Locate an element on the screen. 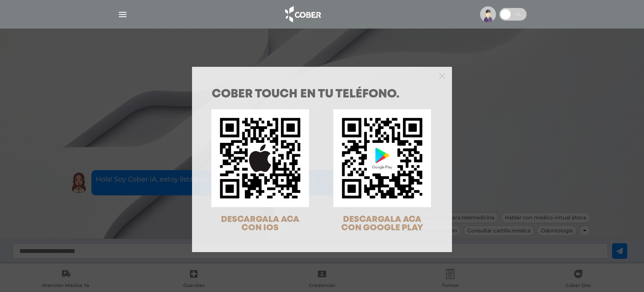 The width and height of the screenshot is (644, 292). h1: COBER TOUCH en tu teléfono. is located at coordinates (322, 95).